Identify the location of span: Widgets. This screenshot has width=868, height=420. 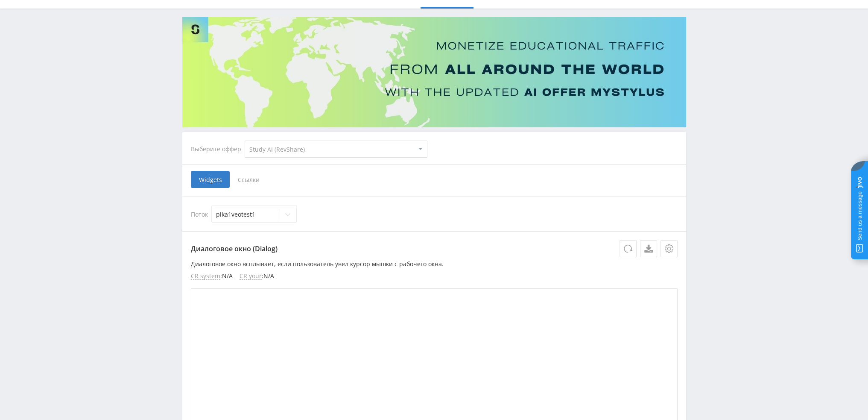
(210, 180).